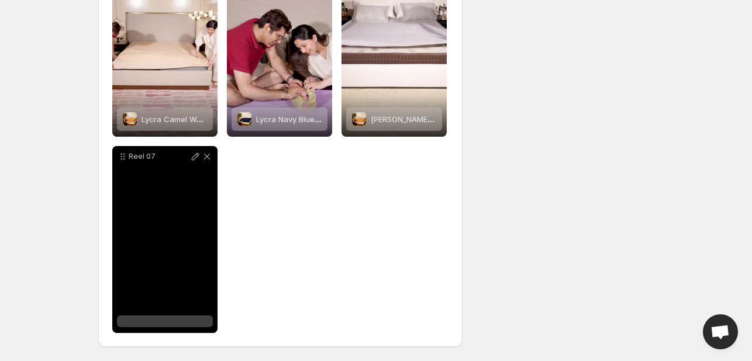  Describe the element at coordinates (221, 119) in the screenshot. I see `span: Lycra Camel Waterproof Mattress Protector` at that location.